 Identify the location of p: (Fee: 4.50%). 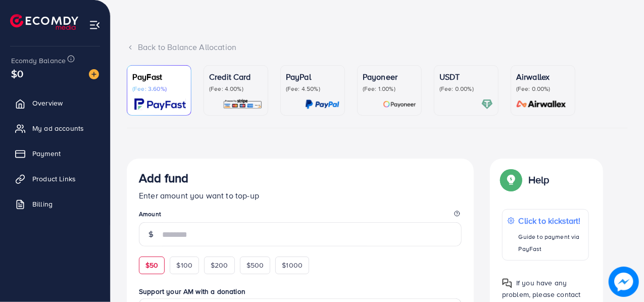
(313, 88).